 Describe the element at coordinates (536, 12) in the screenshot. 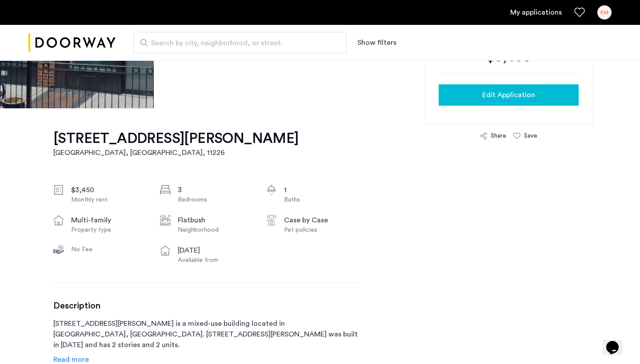

I see `a: My application` at that location.